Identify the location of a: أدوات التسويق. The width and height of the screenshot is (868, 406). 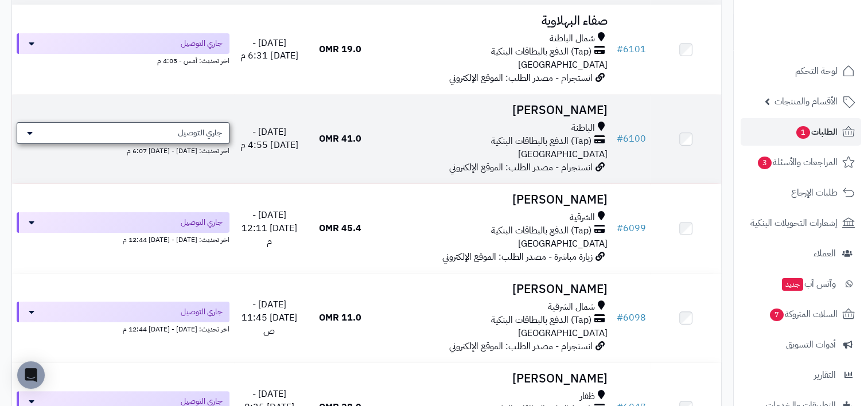
(801, 345).